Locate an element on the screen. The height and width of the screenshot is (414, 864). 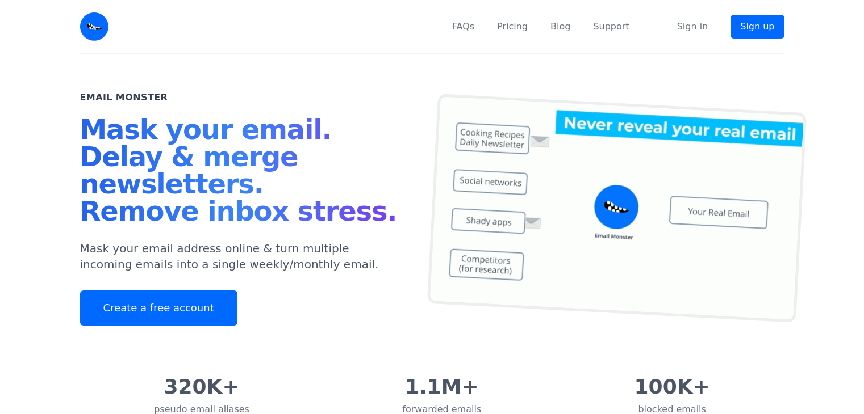
a: FAQs is located at coordinates (463, 27).